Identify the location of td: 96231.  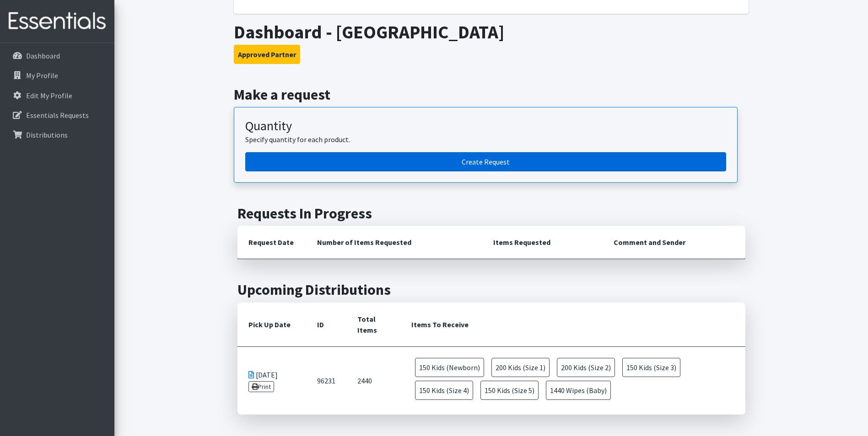
(326, 380).